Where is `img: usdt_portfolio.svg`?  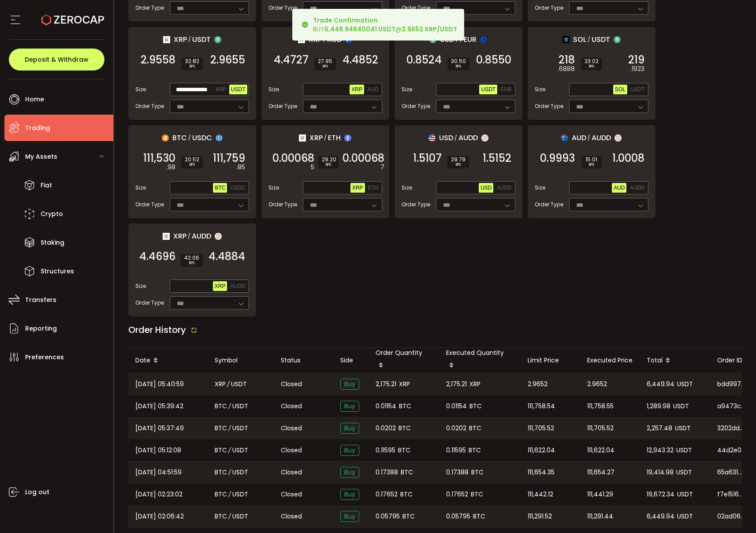
img: usdt_portfolio.svg is located at coordinates (617, 40).